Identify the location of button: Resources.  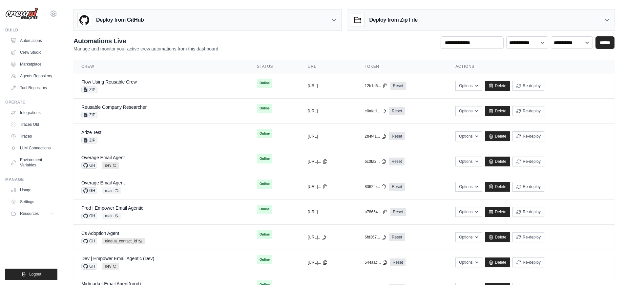
(32, 214).